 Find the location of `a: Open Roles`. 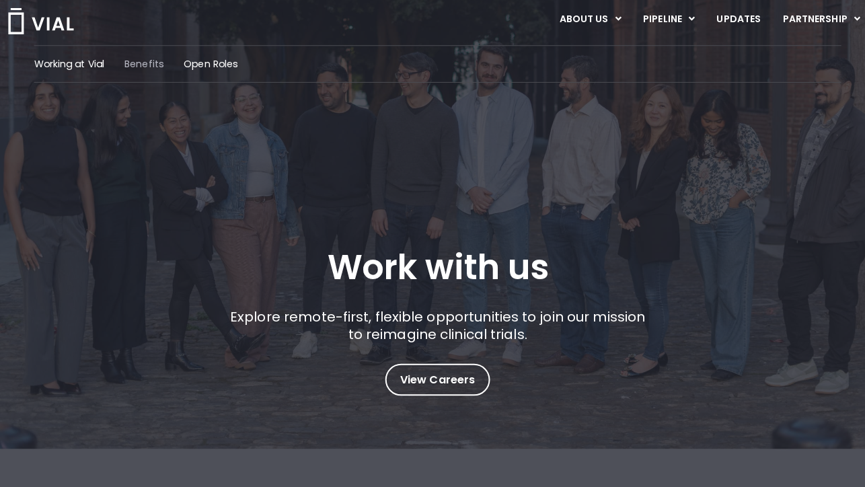

a: Open Roles is located at coordinates (208, 63).